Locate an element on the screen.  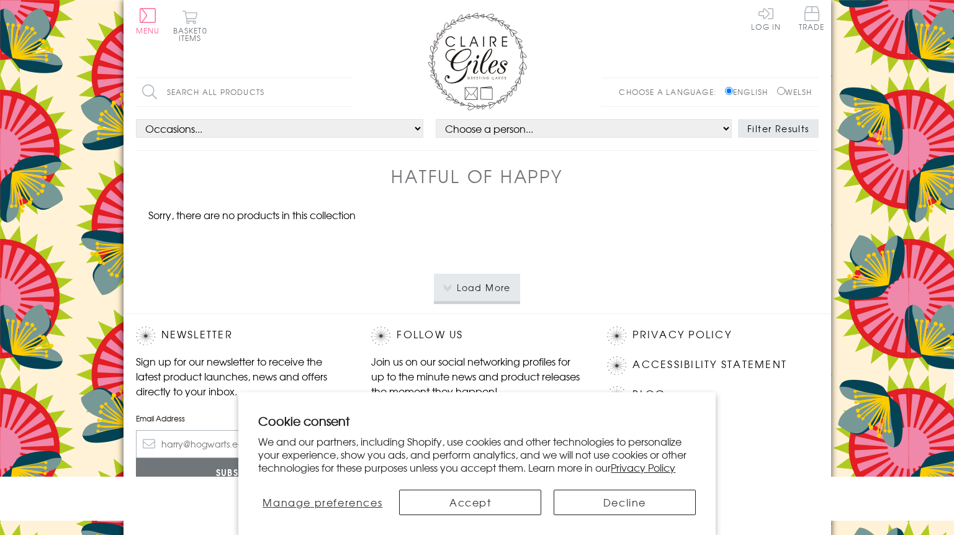
a: Blog is located at coordinates (649, 394).